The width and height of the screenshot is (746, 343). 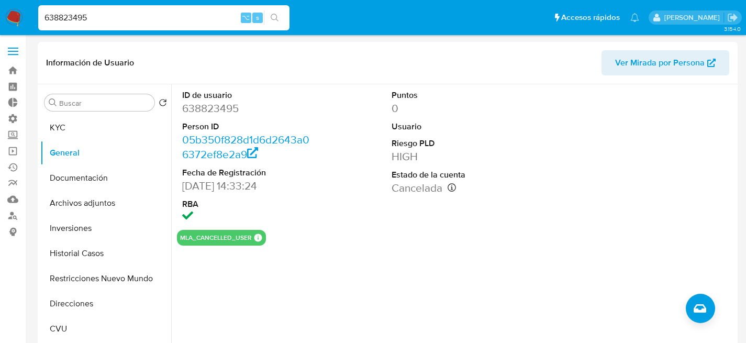 I want to click on button: Direcciones, so click(x=106, y=304).